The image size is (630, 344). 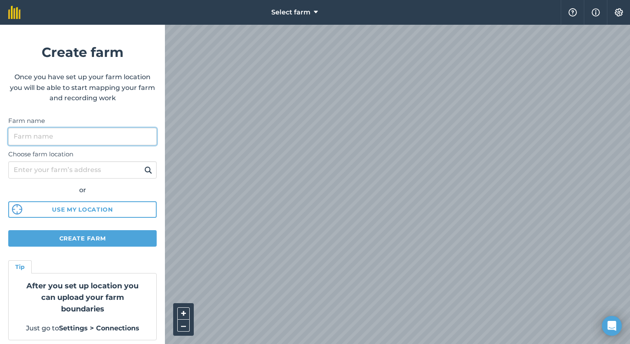 I want to click on input: Farm name, so click(x=82, y=136).